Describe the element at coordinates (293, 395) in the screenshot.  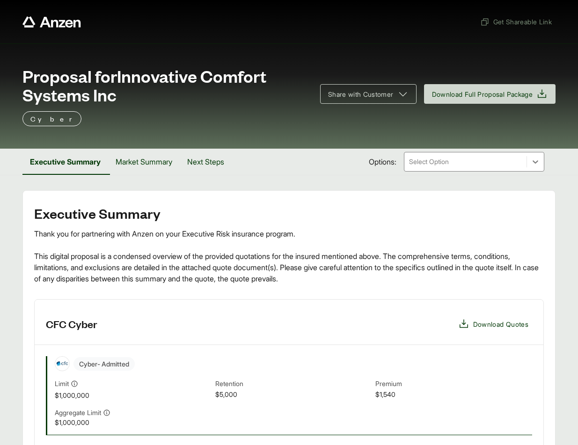
I see `span: $5,000` at that location.